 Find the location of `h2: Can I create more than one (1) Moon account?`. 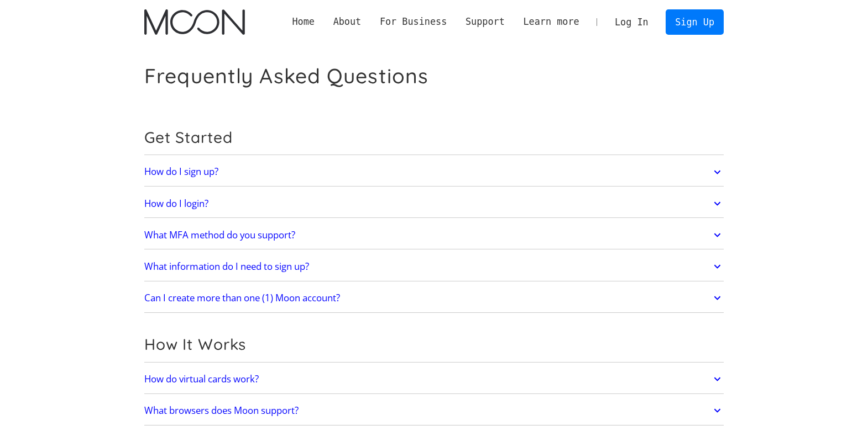

h2: Can I create more than one (1) Moon account? is located at coordinates (242, 299).